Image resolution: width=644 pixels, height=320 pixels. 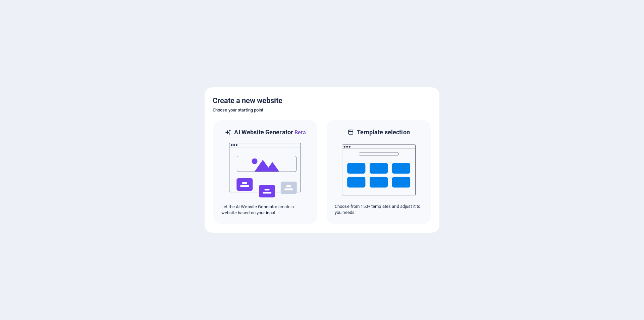 What do you see at coordinates (265, 170) in the screenshot?
I see `img: ai` at bounding box center [265, 170].